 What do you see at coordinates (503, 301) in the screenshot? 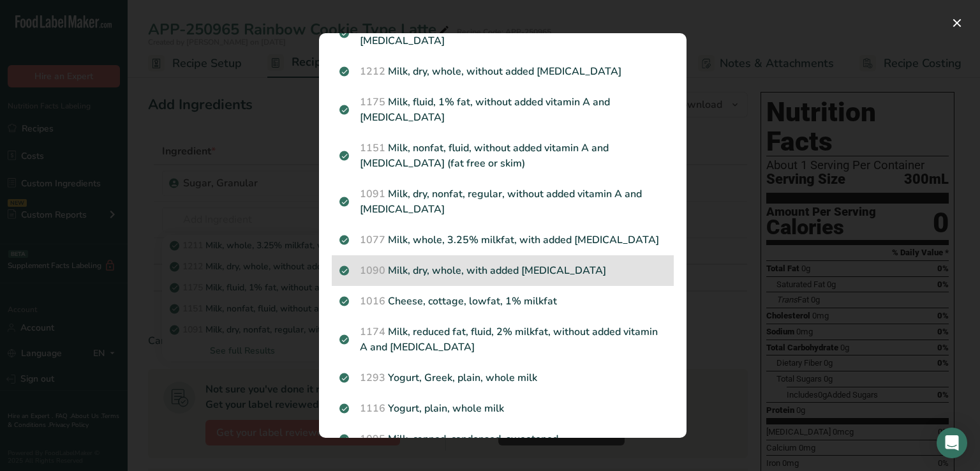
I see `p: Cheese, cottage, lowfat, 1% milkfat` at bounding box center [503, 301].